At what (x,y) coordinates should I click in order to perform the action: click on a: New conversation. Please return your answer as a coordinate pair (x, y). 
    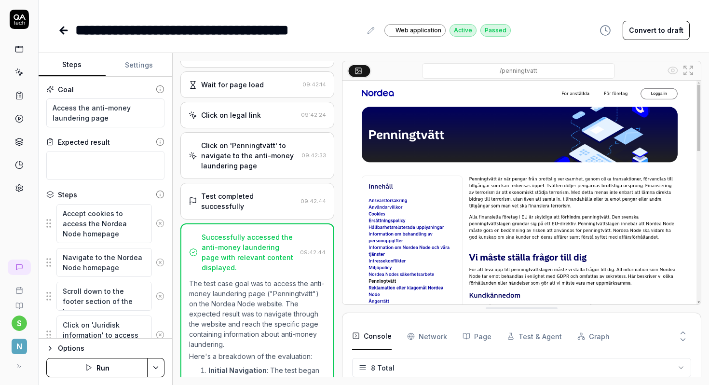
    Looking at the image, I should click on (19, 267).